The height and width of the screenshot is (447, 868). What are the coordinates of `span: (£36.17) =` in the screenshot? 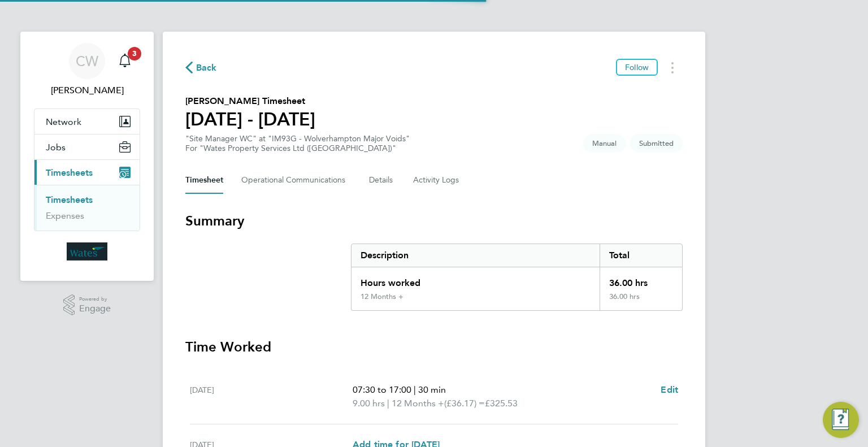 It's located at (465, 402).